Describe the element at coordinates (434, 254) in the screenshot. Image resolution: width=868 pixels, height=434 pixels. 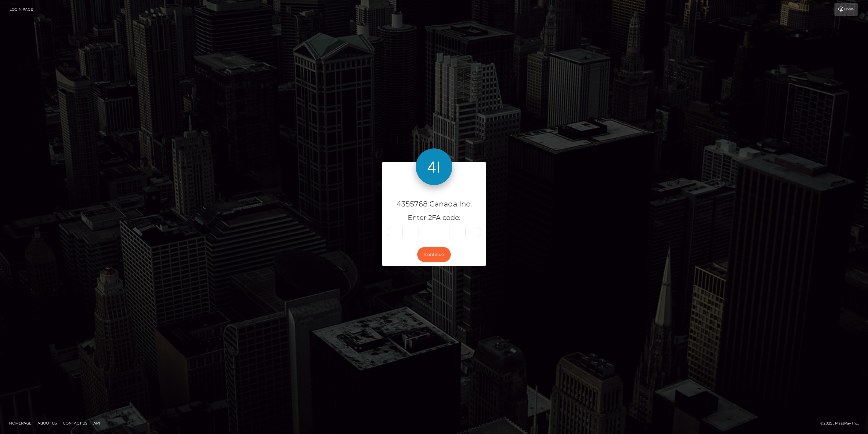
I see `button: Continue` at that location.